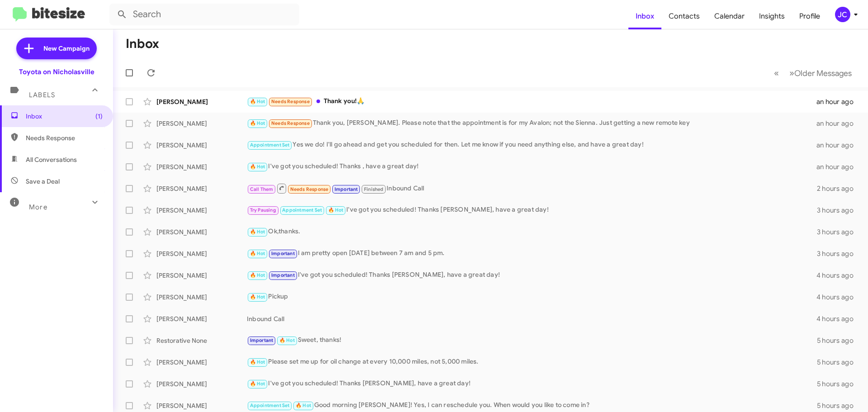  Describe the element at coordinates (142, 44) in the screenshot. I see `h1: Inbox` at that location.